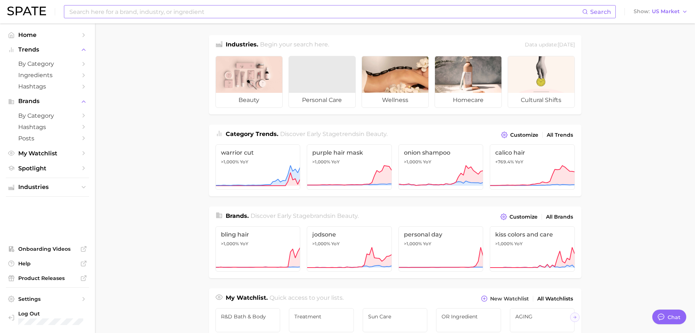 This screenshot has width=695, height=333. What do you see at coordinates (242, 45) in the screenshot?
I see `h1: Industries.` at bounding box center [242, 45].